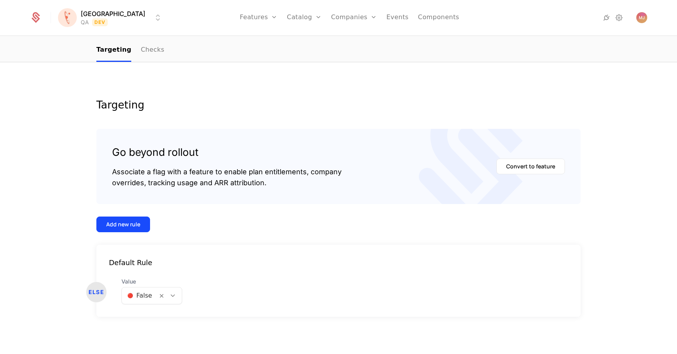  I want to click on a: Checks, so click(152, 50).